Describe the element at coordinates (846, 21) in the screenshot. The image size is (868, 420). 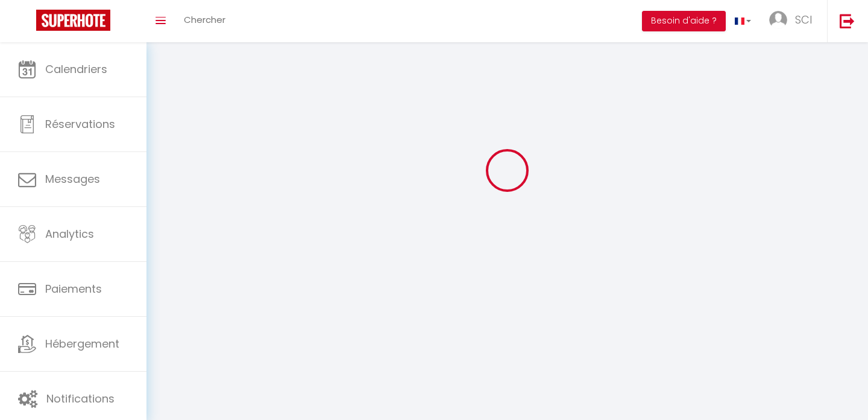
I see `img: logout` at that location.